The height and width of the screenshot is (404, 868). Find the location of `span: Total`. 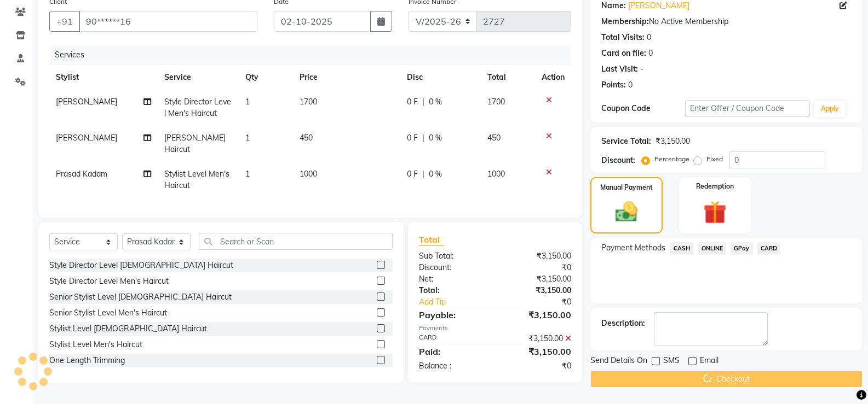

span: Total is located at coordinates (431, 239).